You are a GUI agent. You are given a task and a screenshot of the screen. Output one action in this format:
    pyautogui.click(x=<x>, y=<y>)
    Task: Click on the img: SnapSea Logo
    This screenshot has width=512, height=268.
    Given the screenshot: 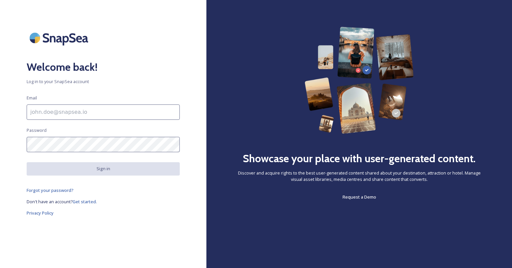 What is the action you would take?
    pyautogui.click(x=60, y=38)
    